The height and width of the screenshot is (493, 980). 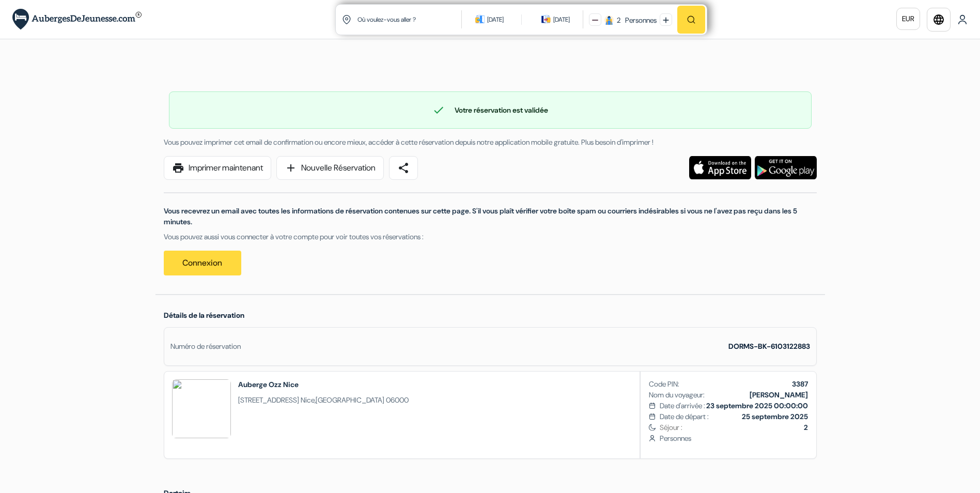 What do you see at coordinates (439, 110) in the screenshot?
I see `span: check` at bounding box center [439, 110].